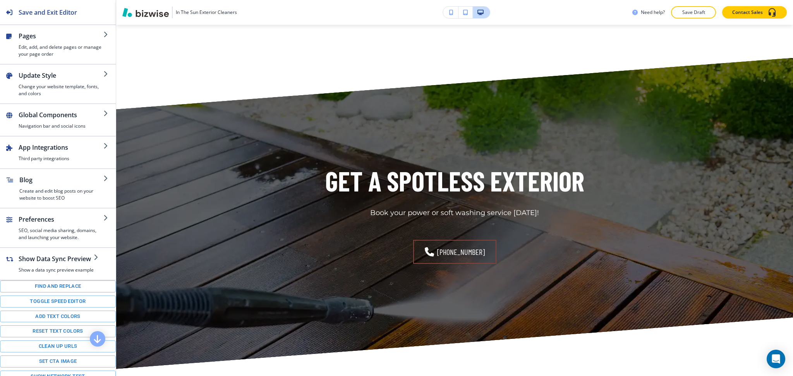  Describe the element at coordinates (754, 12) in the screenshot. I see `button: Contact Sales` at that location.